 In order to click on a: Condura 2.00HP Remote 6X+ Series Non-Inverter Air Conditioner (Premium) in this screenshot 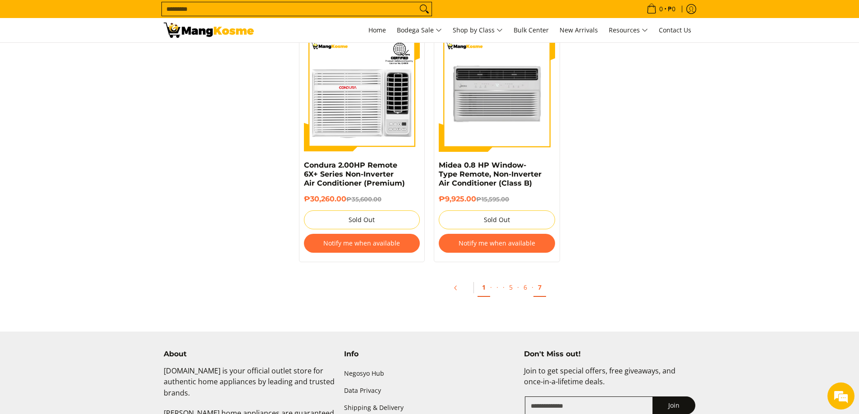, I will do `click(354, 174)`.